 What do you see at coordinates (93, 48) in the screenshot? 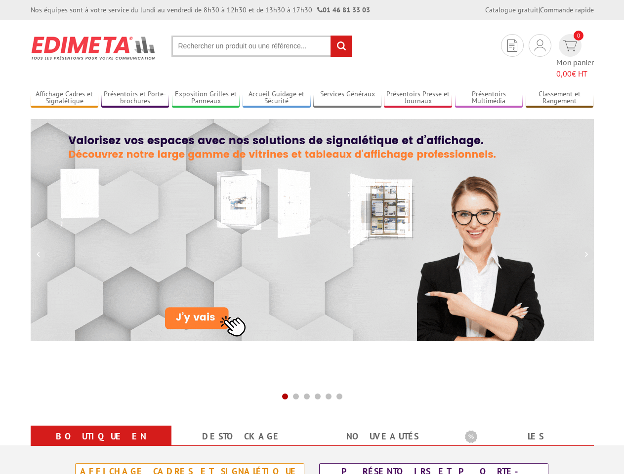
I see `img: Présentoir, panneau, stand - Edimeta - PLV, affichage, mobilier bureau, entreprise` at bounding box center [93, 48].